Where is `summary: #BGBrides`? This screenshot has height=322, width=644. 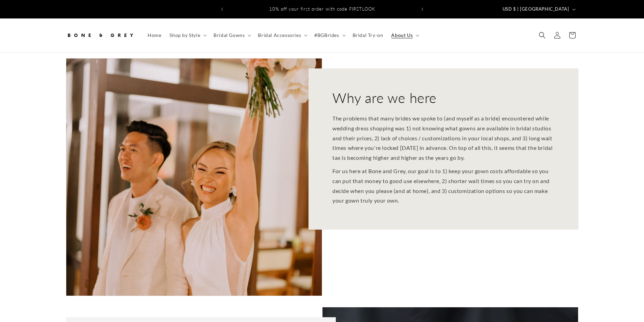
summary: #BGBrides is located at coordinates (329, 35).